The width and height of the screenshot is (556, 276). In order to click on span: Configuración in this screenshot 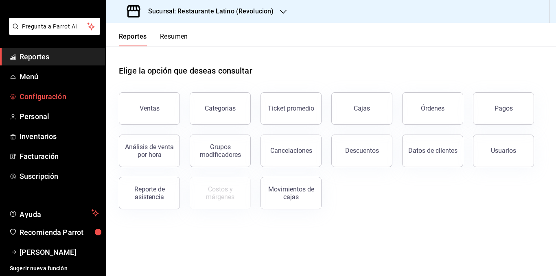, I will do `click(59, 96)`.